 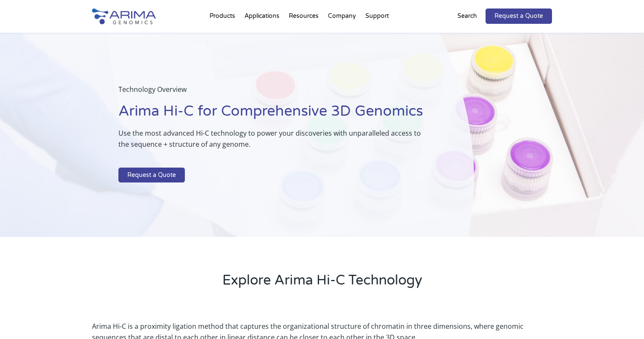 What do you see at coordinates (275, 93) in the screenshot?
I see `p: Technology Overview` at bounding box center [275, 93].